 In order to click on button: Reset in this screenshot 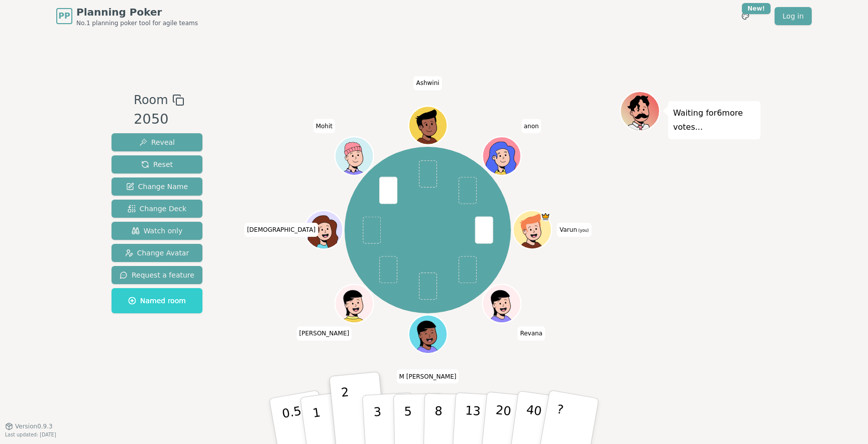, I will do `click(157, 165)`.